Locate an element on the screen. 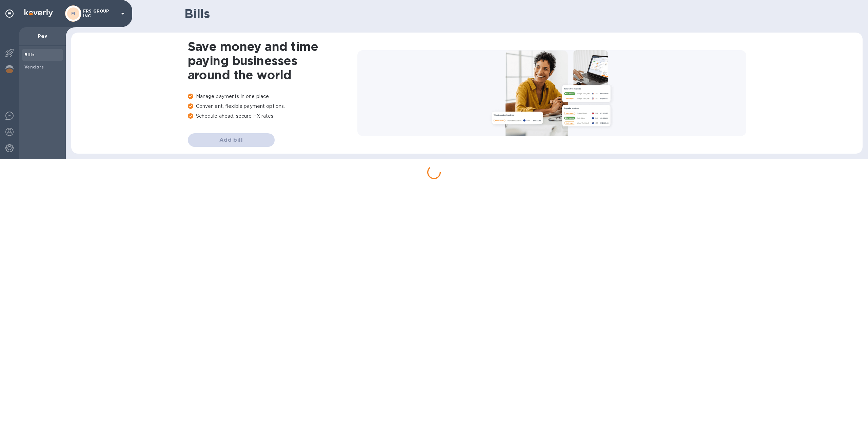 This screenshot has height=431, width=868. img: Logo is located at coordinates (38, 13).